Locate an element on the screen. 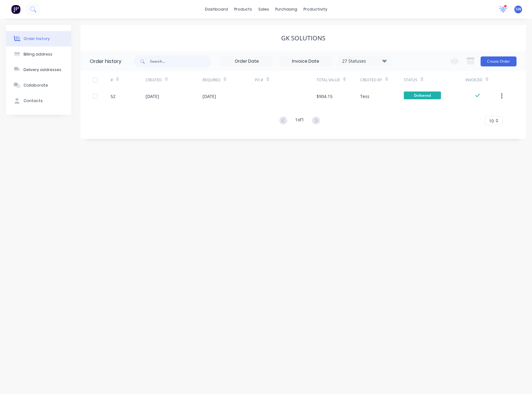 This screenshot has width=532, height=394. button: Billing address is located at coordinates (38, 54).